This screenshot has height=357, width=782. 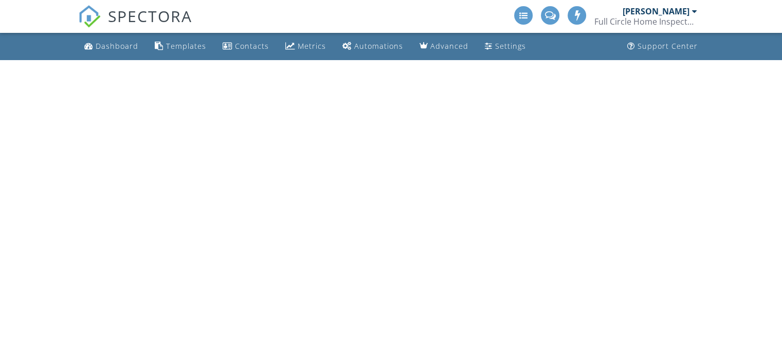 I want to click on img: The Best Home Inspection Software - Spectora, so click(x=89, y=16).